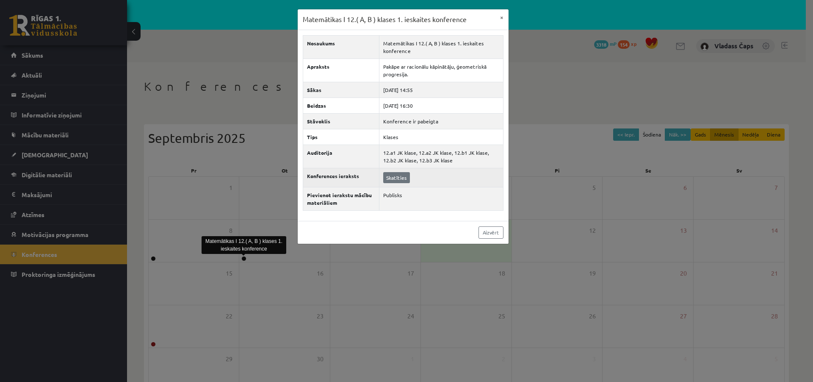  I want to click on a: Skatīties, so click(397, 178).